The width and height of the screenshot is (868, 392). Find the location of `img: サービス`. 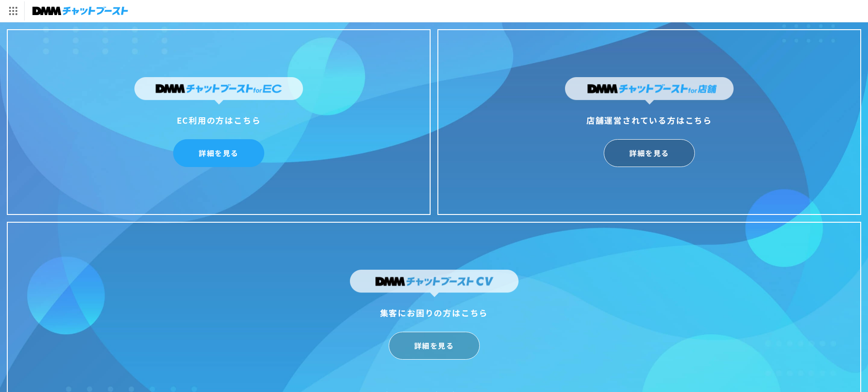

img: サービス is located at coordinates (13, 11).